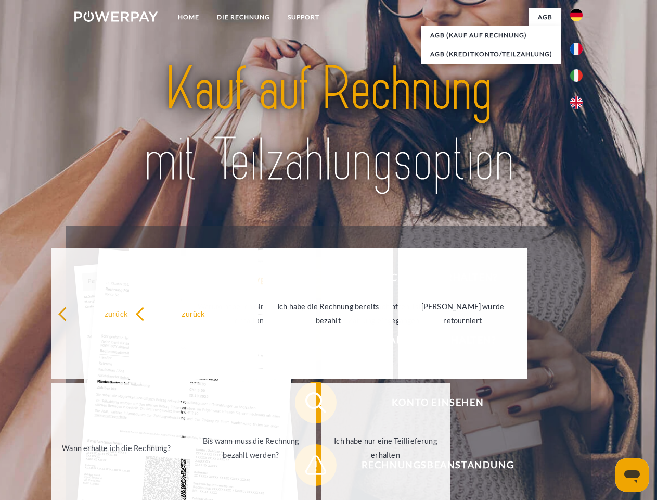 This screenshot has height=500, width=657. I want to click on img: it, so click(577, 75).